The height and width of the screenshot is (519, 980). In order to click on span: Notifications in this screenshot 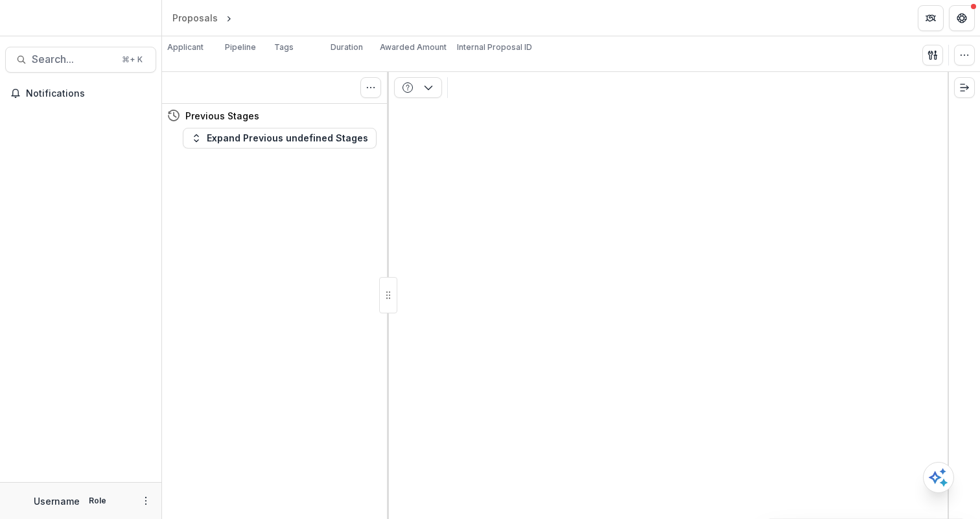, I will do `click(88, 93)`.